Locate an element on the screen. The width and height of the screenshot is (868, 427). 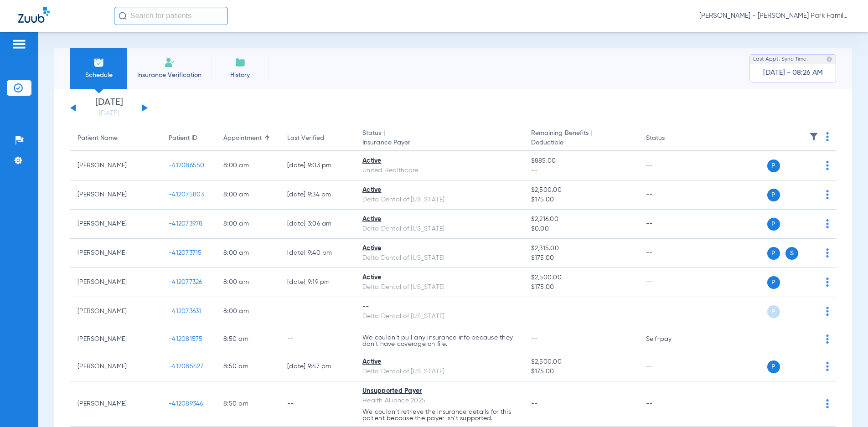
span: -412085427 is located at coordinates (186, 366).